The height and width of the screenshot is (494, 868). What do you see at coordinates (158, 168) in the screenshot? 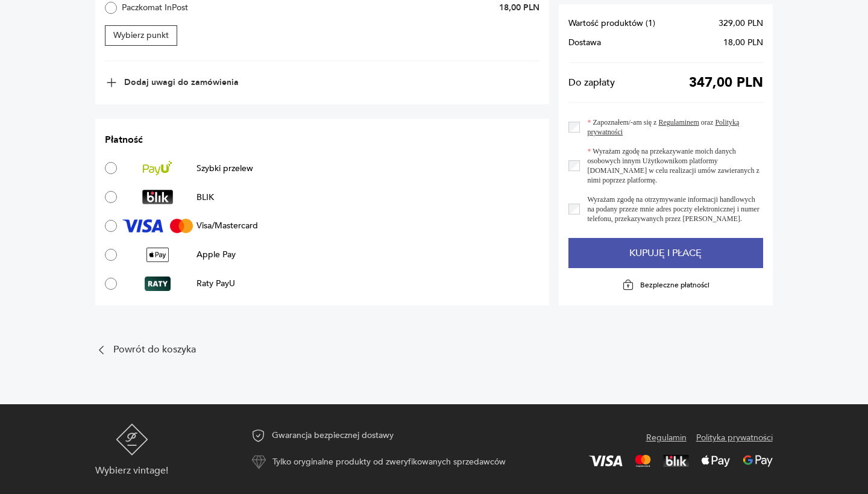
I see `img: Szybki przelew` at bounding box center [158, 168].